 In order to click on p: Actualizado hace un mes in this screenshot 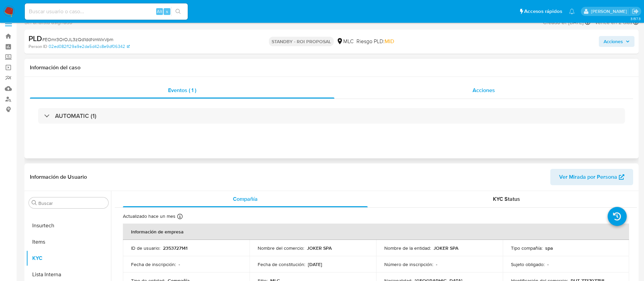, I will do `click(149, 216)`.